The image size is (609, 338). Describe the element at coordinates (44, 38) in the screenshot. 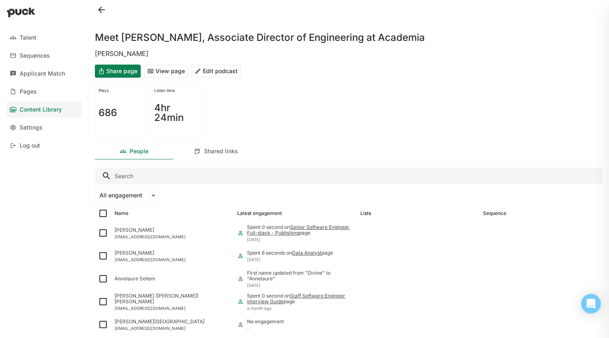

I see `a: Talent` at that location.